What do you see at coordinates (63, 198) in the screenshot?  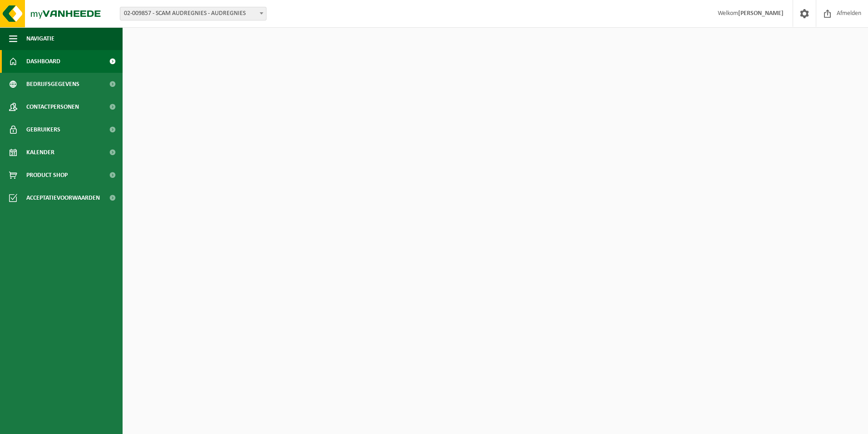 I see `span: Acceptatievoorwaarden` at bounding box center [63, 198].